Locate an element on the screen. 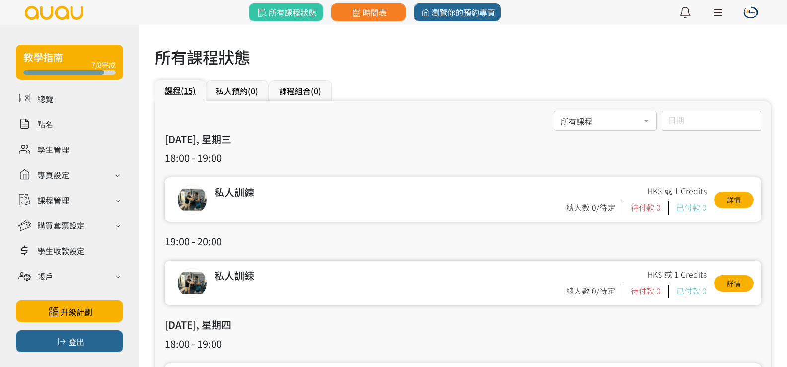 Image resolution: width=787 pixels, height=367 pixels. span: 所有課程狀態 is located at coordinates (285, 12).